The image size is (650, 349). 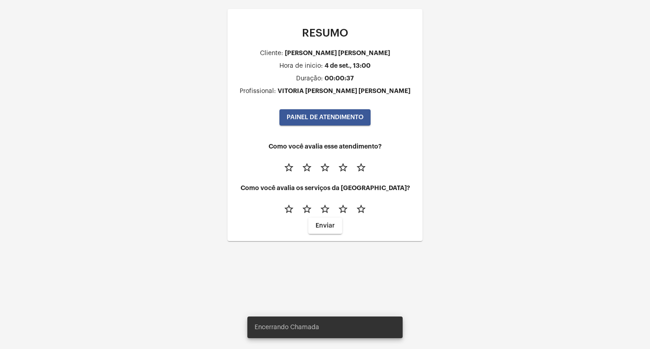 I want to click on h4: Como você avalia esse atendimento?, so click(x=325, y=146).